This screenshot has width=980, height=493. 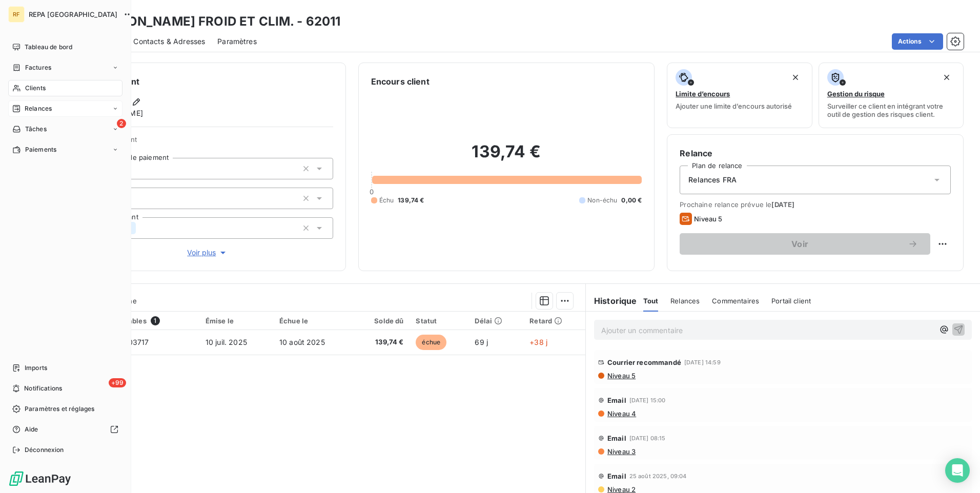 What do you see at coordinates (815, 205) in the screenshot?
I see `span: Prochaine relance prévue le` at bounding box center [815, 205].